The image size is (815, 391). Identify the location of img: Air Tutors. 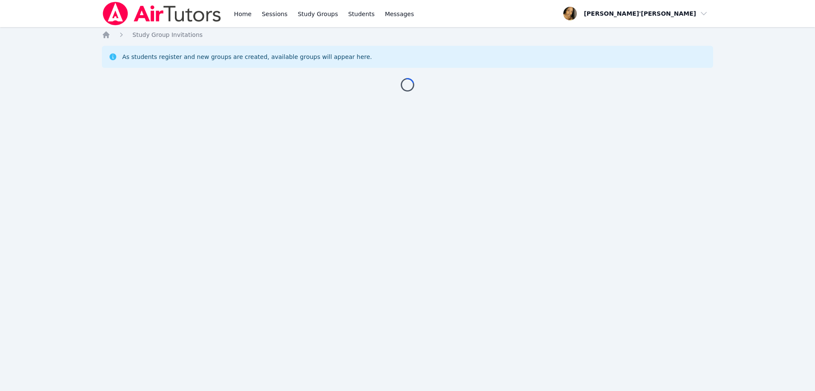
(162, 14).